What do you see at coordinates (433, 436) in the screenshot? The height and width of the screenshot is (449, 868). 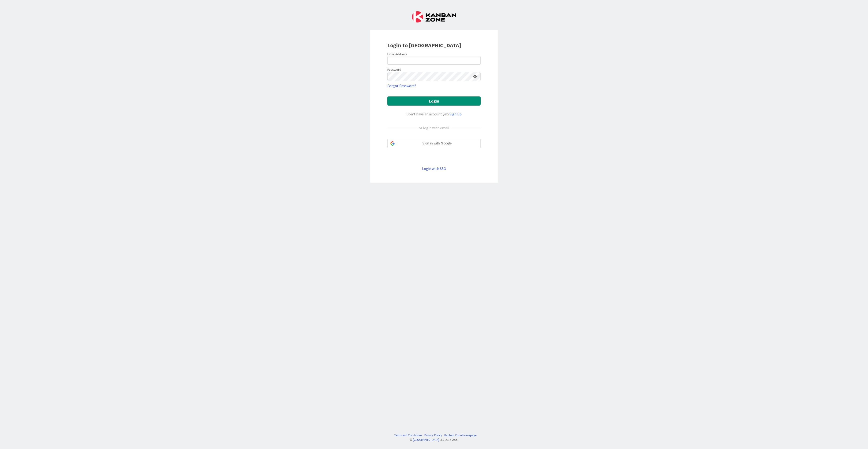 I see `a: Privacy Policy` at bounding box center [433, 436].